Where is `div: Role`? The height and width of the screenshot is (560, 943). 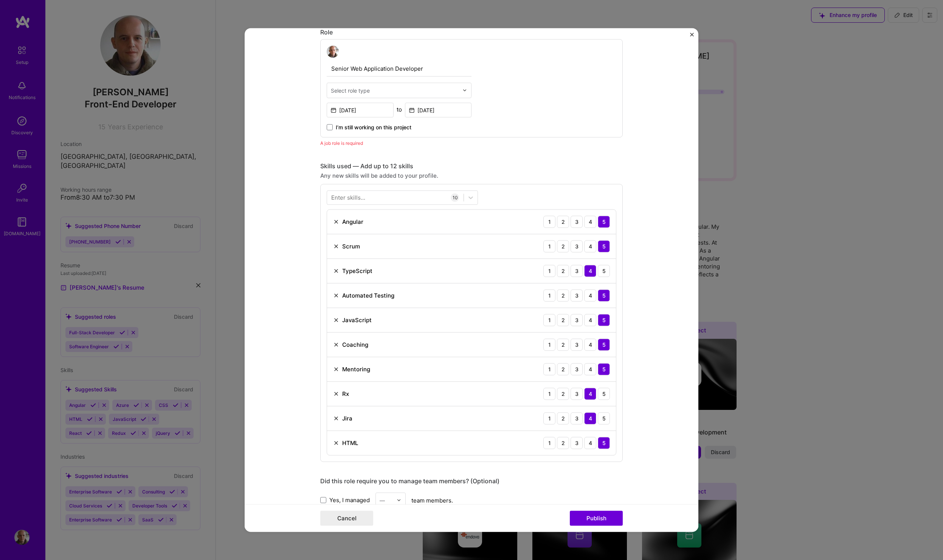
div: Role is located at coordinates (471, 32).